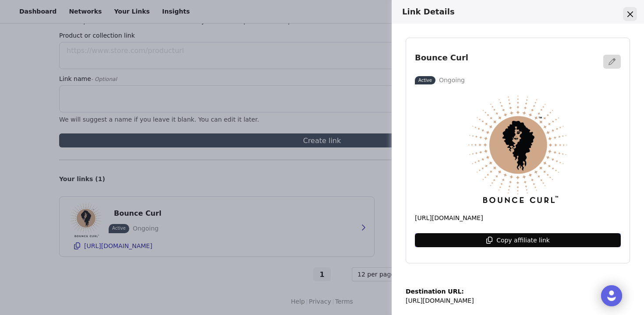  Describe the element at coordinates (442, 58) in the screenshot. I see `h3: Bounce Curl` at that location.